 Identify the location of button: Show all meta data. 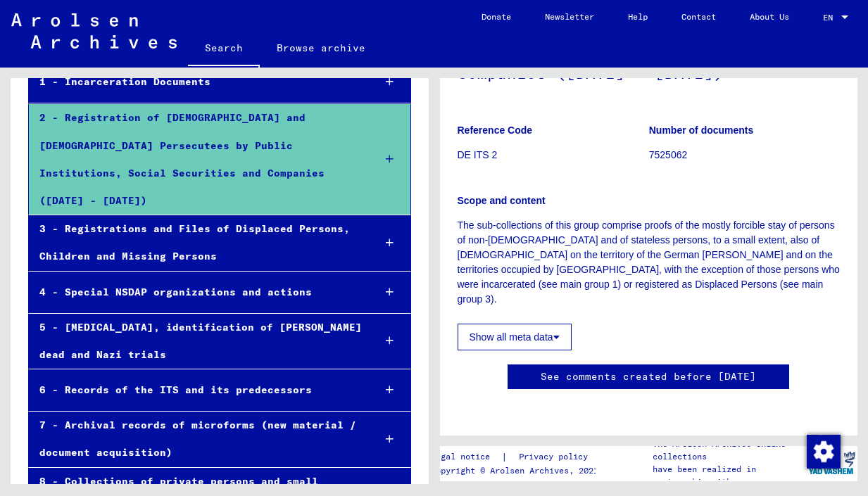
(514, 337).